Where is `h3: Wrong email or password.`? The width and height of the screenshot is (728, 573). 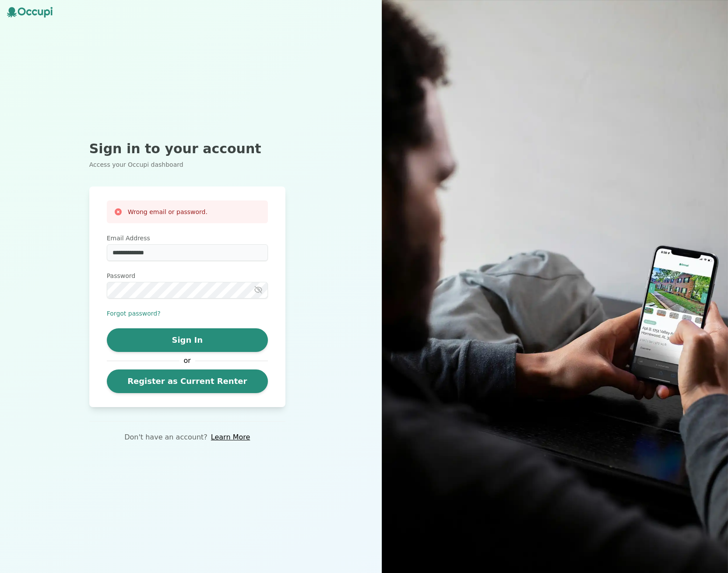
h3: Wrong email or password. is located at coordinates (168, 211).